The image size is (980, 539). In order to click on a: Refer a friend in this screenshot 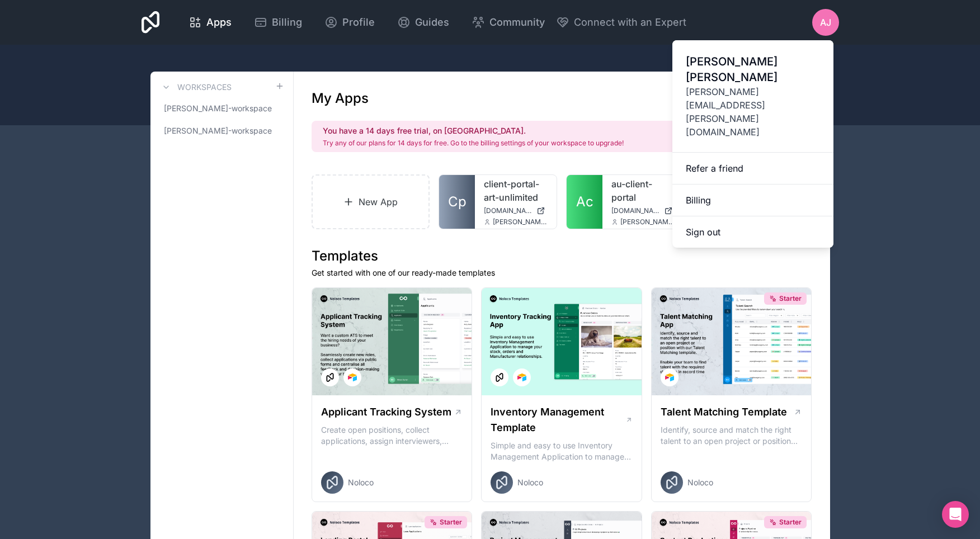, I will do `click(753, 168)`.